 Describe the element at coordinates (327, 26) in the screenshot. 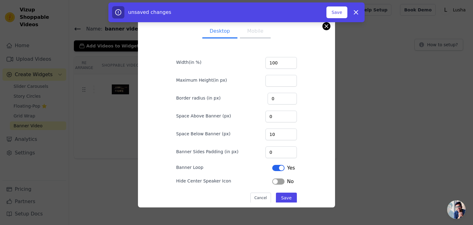

I see `button: Close modal` at that location.